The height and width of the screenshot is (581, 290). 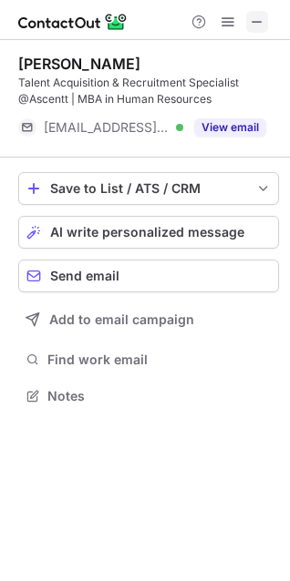 I want to click on span: Send email, so click(x=85, y=276).